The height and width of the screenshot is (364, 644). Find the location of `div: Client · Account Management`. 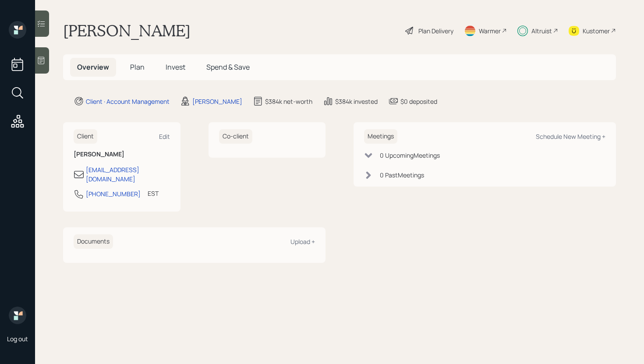

div: Client · Account Management is located at coordinates (127, 101).